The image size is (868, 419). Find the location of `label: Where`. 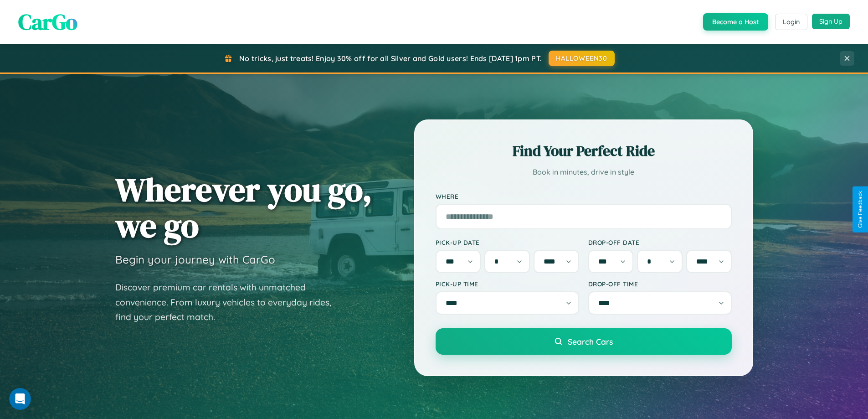

label: Where is located at coordinates (583, 196).